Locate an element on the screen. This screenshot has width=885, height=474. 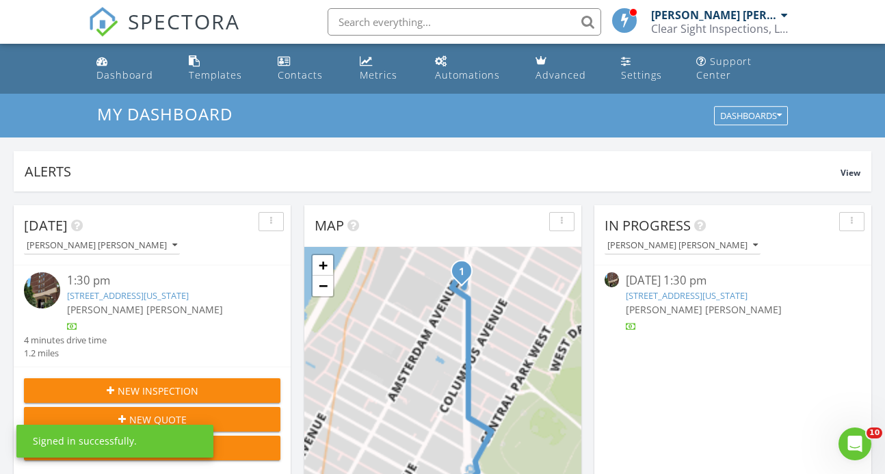
a: Settings is located at coordinates (648, 68).